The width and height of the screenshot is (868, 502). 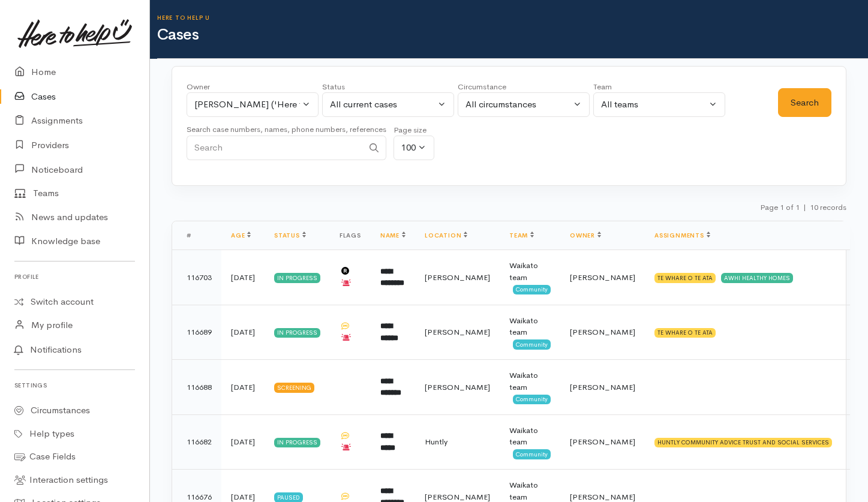 What do you see at coordinates (445, 235) in the screenshot?
I see `a: Location` at bounding box center [445, 235].